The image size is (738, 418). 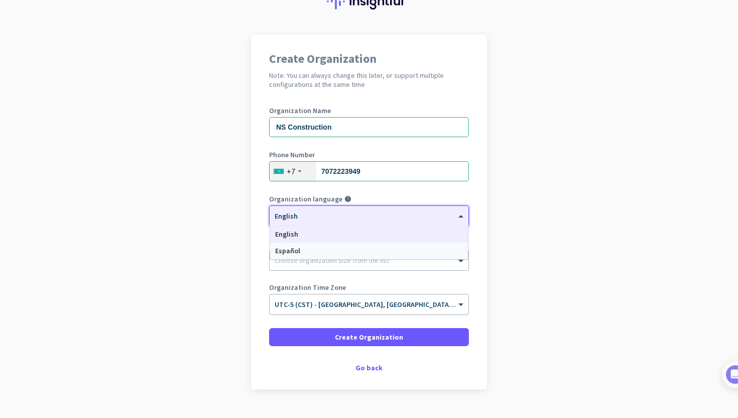 What do you see at coordinates (369, 287) in the screenshot?
I see `label: Organization Time Zone` at bounding box center [369, 287].